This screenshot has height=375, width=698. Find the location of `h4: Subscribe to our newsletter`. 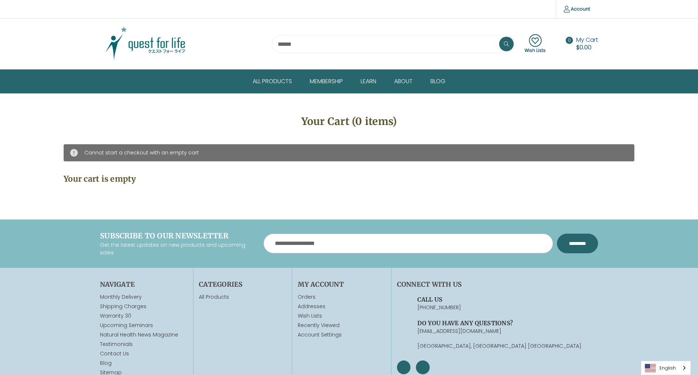

h4: Subscribe to our newsletter is located at coordinates (176, 236).